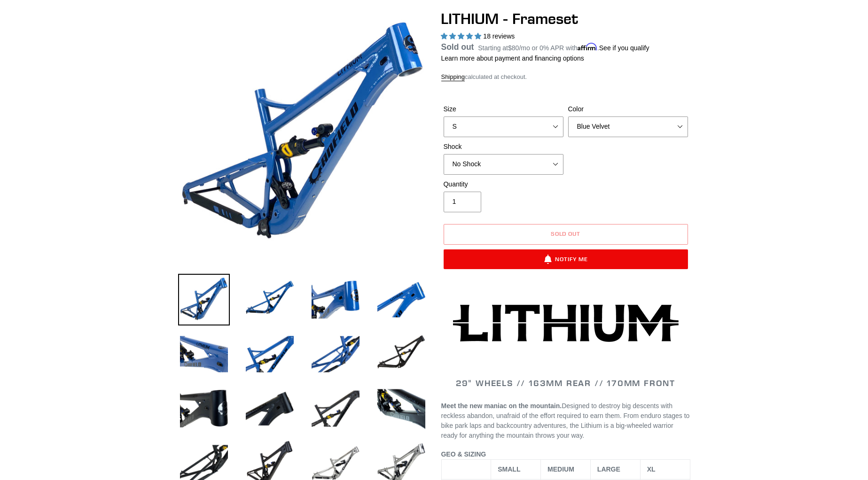 This screenshot has height=480, width=868. Describe the element at coordinates (566, 77) in the screenshot. I see `div: calculated at checkout.` at that location.